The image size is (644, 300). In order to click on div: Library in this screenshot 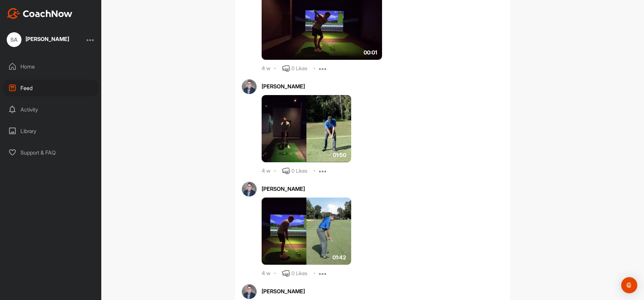, I will do `click(51, 131)`.